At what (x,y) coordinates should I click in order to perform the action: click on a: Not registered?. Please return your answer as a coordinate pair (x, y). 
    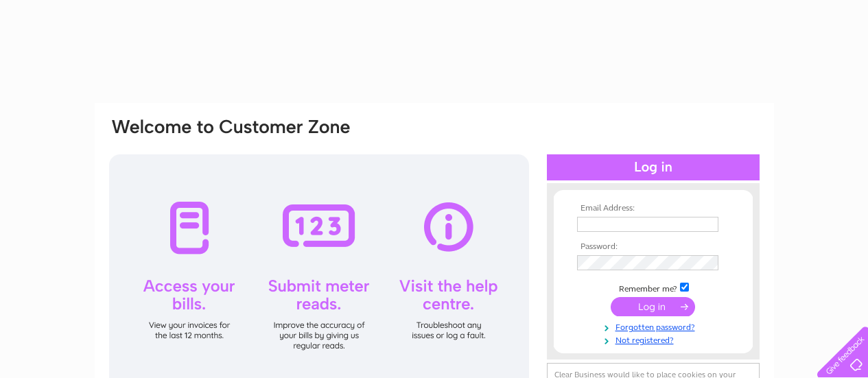
    Looking at the image, I should click on (655, 339).